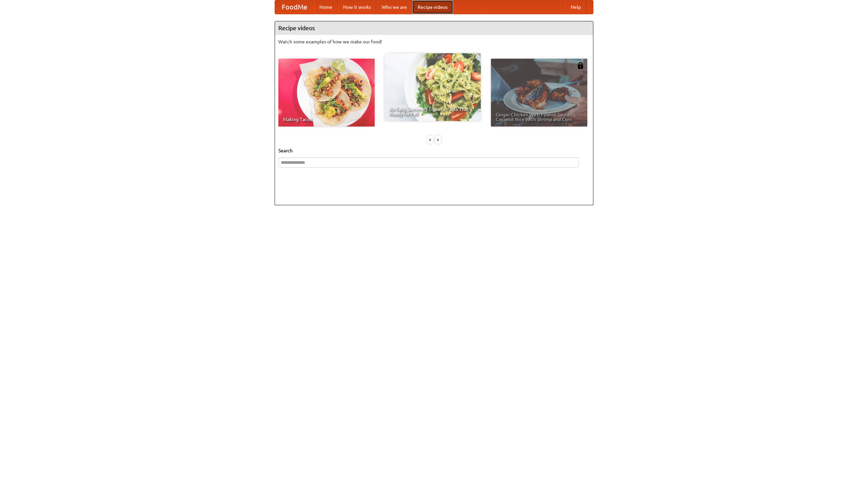  Describe the element at coordinates (432, 87) in the screenshot. I see `a: An Easy, Summery Tomato Pasta That's Ready for Fall` at that location.